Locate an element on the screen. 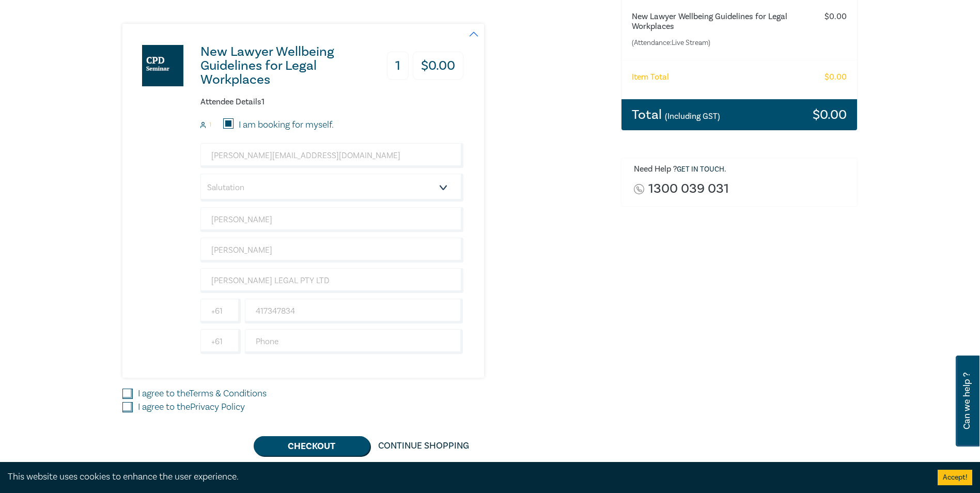 The image size is (980, 493). h6: Item Total is located at coordinates (650, 77).